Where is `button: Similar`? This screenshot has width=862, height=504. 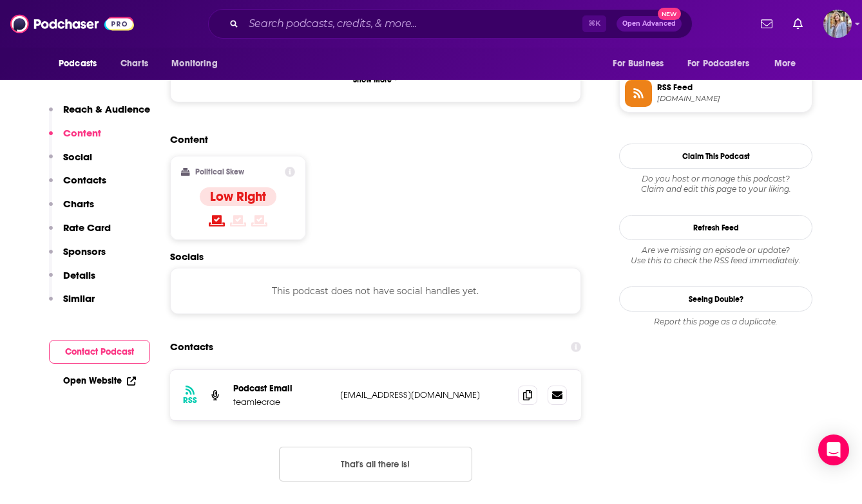 button: Similar is located at coordinates (71, 304).